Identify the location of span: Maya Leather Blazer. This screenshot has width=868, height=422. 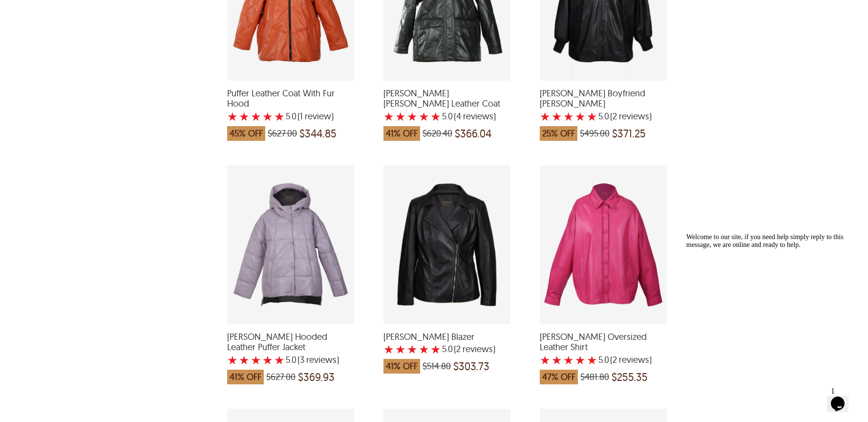
(447, 337).